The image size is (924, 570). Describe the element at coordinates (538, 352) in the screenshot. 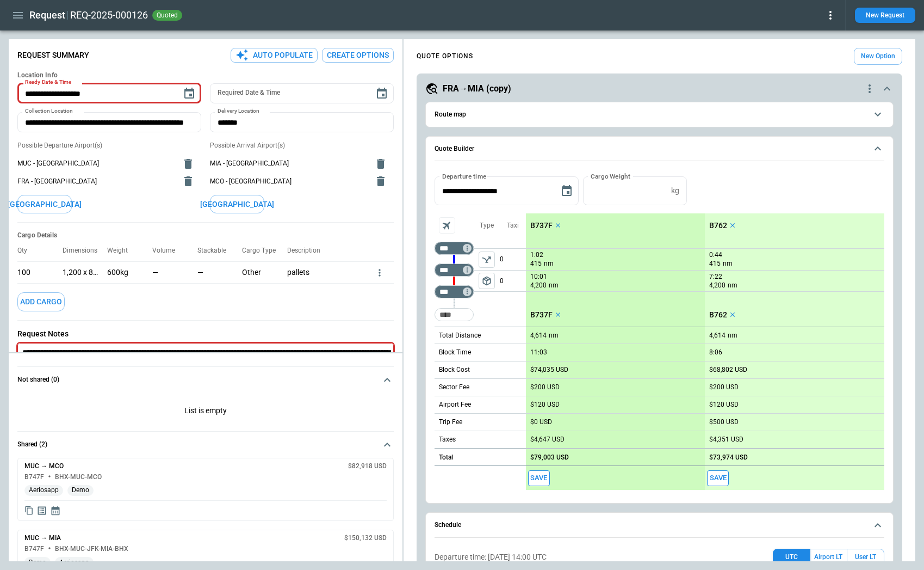

I see `p: 11:03` at that location.